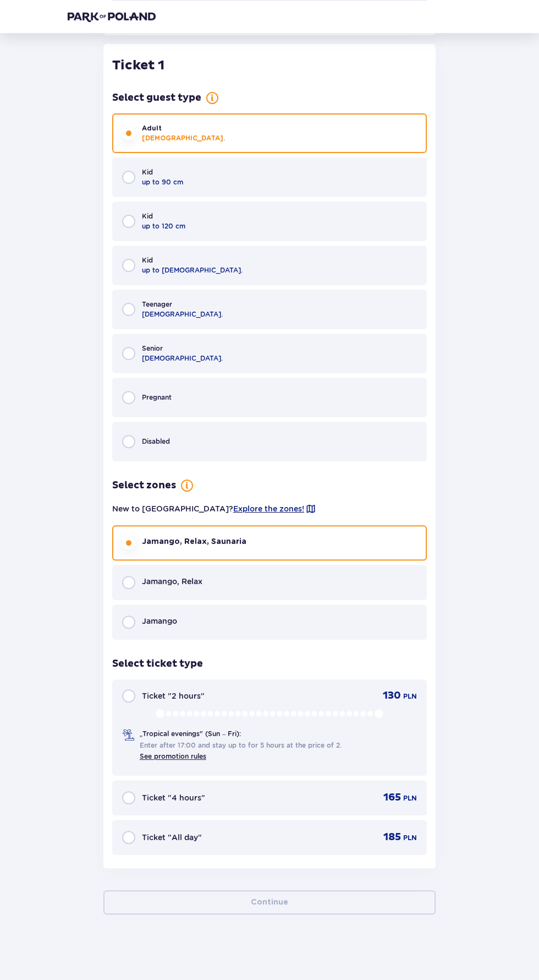  Describe the element at coordinates (144, 486) in the screenshot. I see `p: Select zones` at that location.